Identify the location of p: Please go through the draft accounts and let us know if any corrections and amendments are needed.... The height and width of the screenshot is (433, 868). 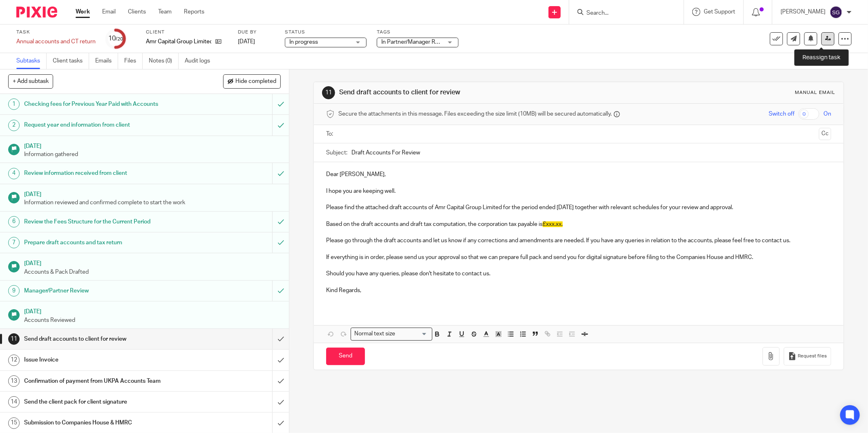
(579, 241).